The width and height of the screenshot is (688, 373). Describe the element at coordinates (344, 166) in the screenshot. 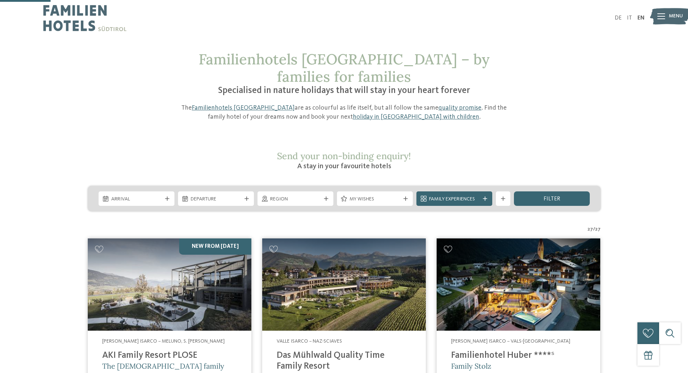

I see `span: A stay in your favourite hotels` at that location.